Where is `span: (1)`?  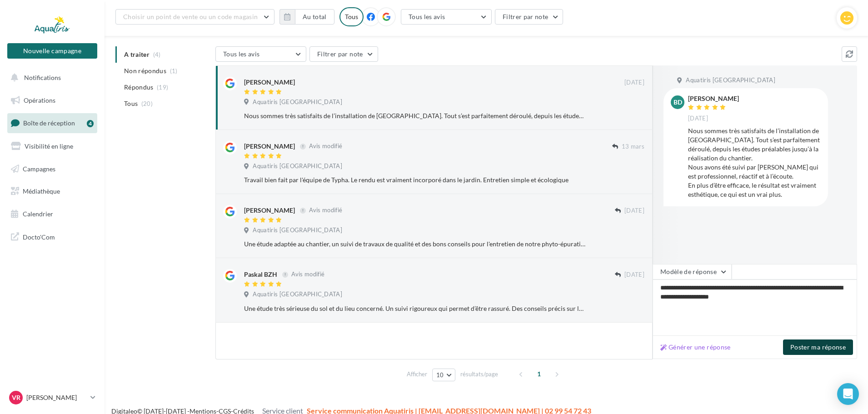 span: (1) is located at coordinates (174, 71).